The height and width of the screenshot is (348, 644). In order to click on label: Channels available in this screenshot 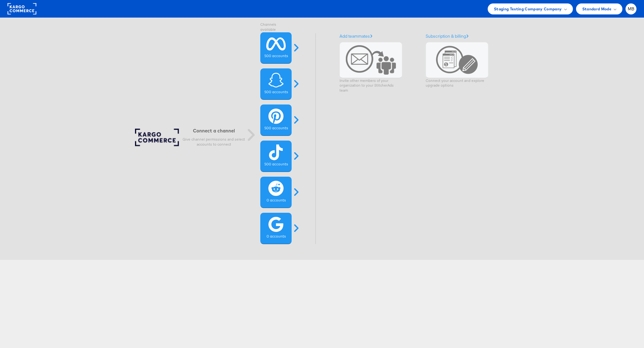, I will do `click(276, 28)`.